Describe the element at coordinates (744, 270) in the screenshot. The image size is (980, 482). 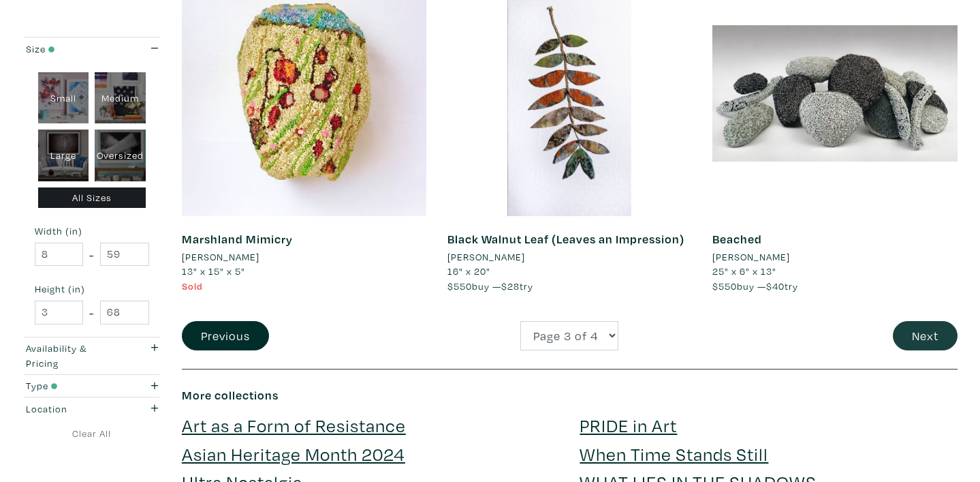
I see `span: 25" x 6" x 13"` at that location.